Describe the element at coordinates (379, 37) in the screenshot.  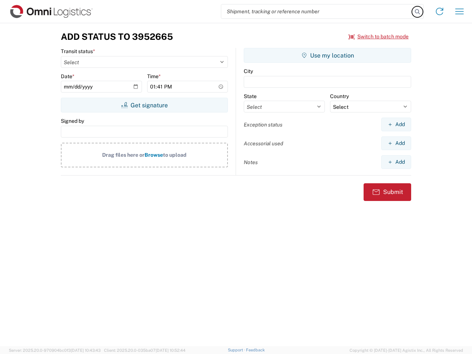
I see `button: Switch to batch mode` at that location.